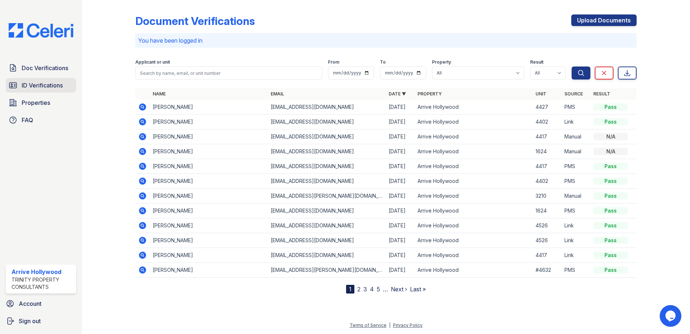 This screenshot has height=334, width=690. Describe the element at coordinates (277, 94) in the screenshot. I see `a: Email` at that location.